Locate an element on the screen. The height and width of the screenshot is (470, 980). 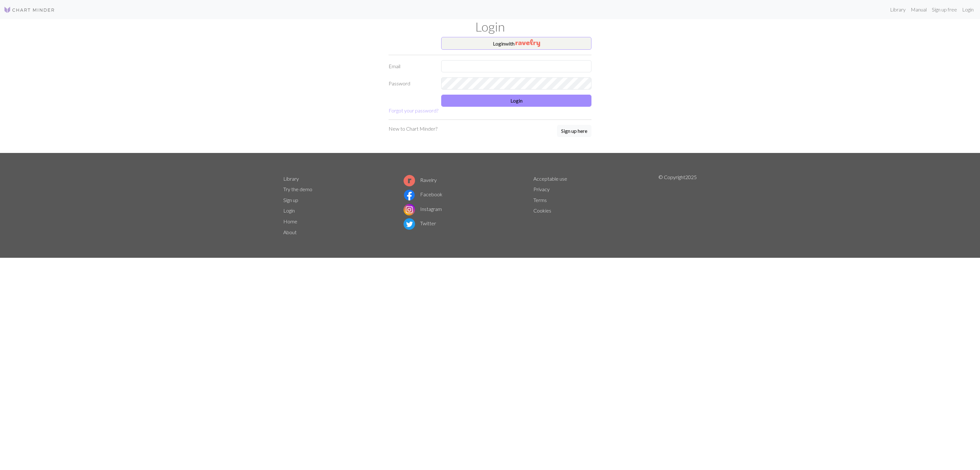
a: Manual is located at coordinates (919, 10).